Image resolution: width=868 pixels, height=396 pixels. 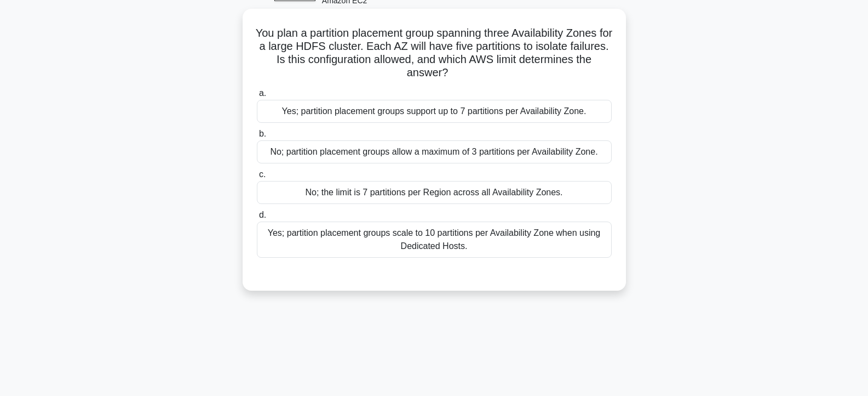 I want to click on div: No; partition placement groups allow a maximum of 3 partitions per Availability Zone., so click(x=435, y=152).